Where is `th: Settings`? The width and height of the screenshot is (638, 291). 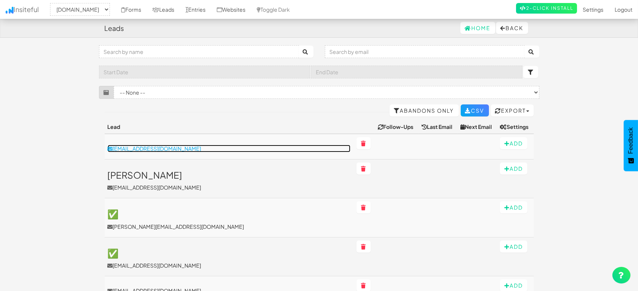 th: Settings is located at coordinates (515, 126).